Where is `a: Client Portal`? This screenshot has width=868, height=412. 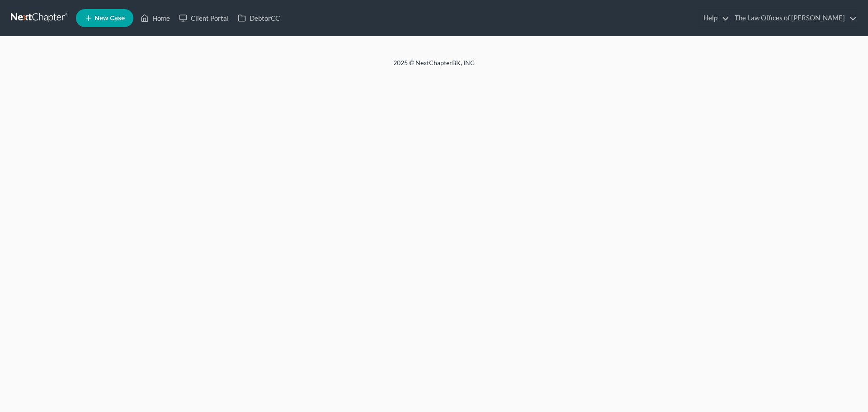
a: Client Portal is located at coordinates (204, 18).